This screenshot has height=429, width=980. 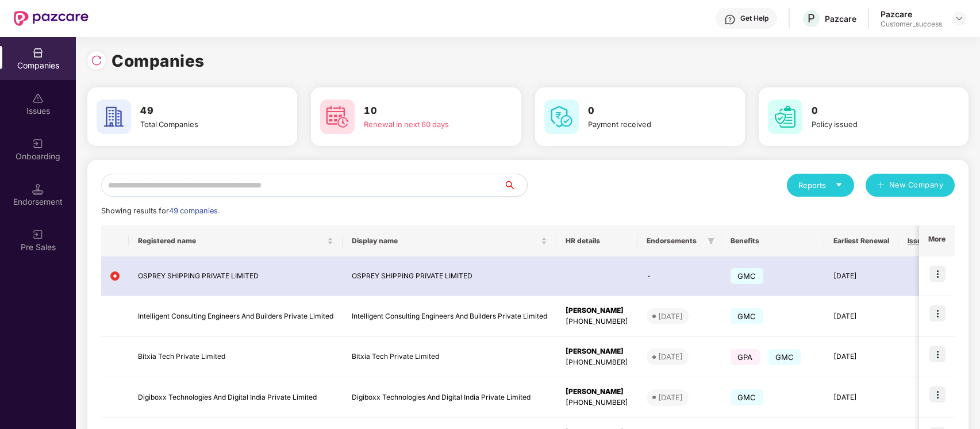 What do you see at coordinates (730, 19) in the screenshot?
I see `img: svg+xml;base64,PHN2ZyBpZD0iSGVscC0zMngzMiIgeG1sbnM9Imh0dHA6Ly93d3cudzMub3JnLzIwMDAvc3ZnIiB3aWR0aD...` at bounding box center [730, 19].